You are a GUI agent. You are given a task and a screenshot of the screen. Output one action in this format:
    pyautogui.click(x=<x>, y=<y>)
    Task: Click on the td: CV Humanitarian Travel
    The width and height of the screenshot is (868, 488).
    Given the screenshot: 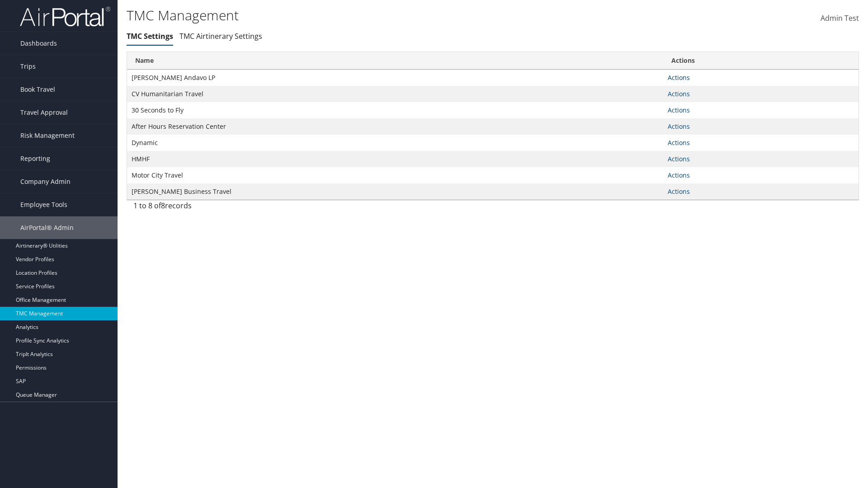 What is the action you would take?
    pyautogui.click(x=395, y=94)
    